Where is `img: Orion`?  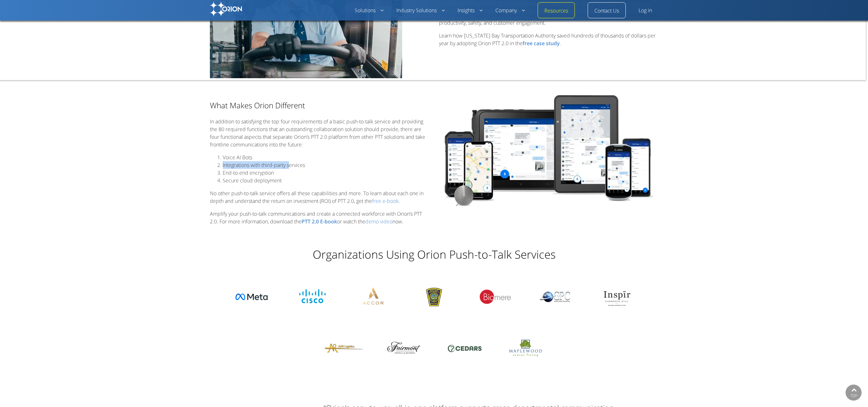 img: Orion is located at coordinates (226, 9).